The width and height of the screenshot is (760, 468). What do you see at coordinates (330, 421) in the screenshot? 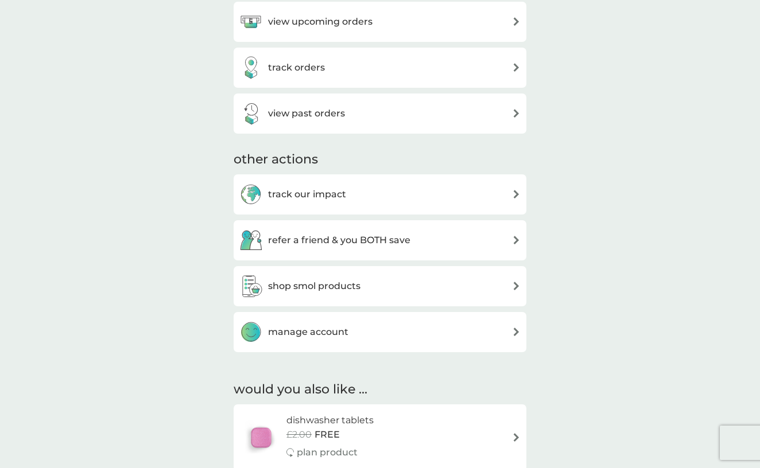
I see `h6: dishwasher tablets` at bounding box center [330, 421].